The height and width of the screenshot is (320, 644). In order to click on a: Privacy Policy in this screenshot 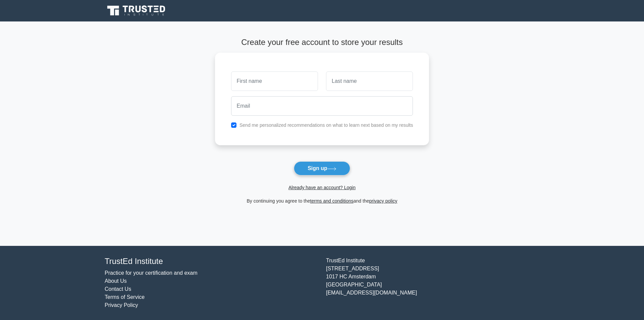, I will do `click(122, 305)`.